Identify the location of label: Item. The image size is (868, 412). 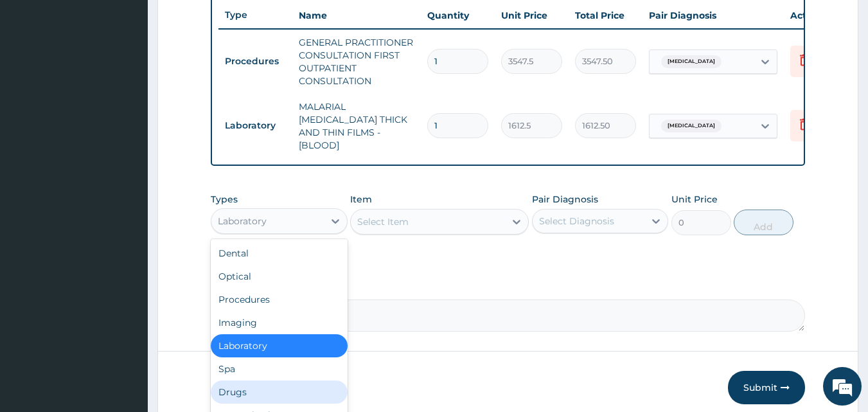
(361, 199).